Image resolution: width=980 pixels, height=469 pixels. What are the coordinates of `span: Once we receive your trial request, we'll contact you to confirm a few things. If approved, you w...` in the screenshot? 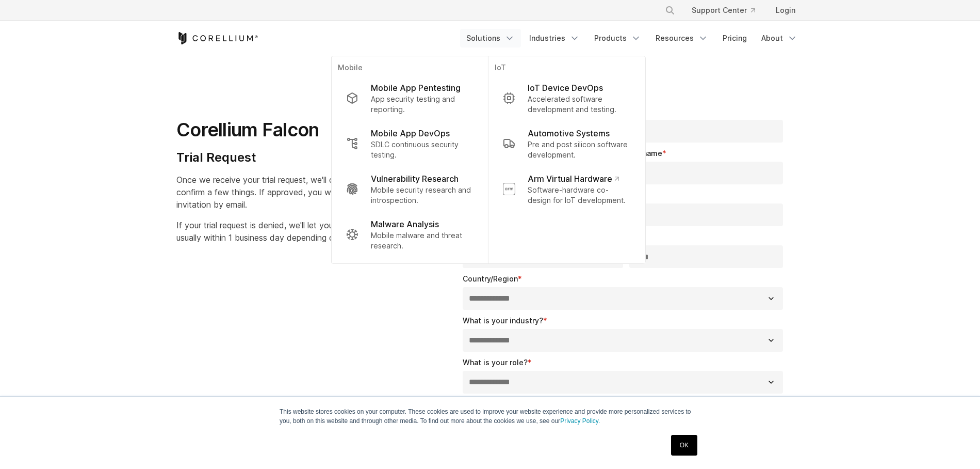 It's located at (283, 192).